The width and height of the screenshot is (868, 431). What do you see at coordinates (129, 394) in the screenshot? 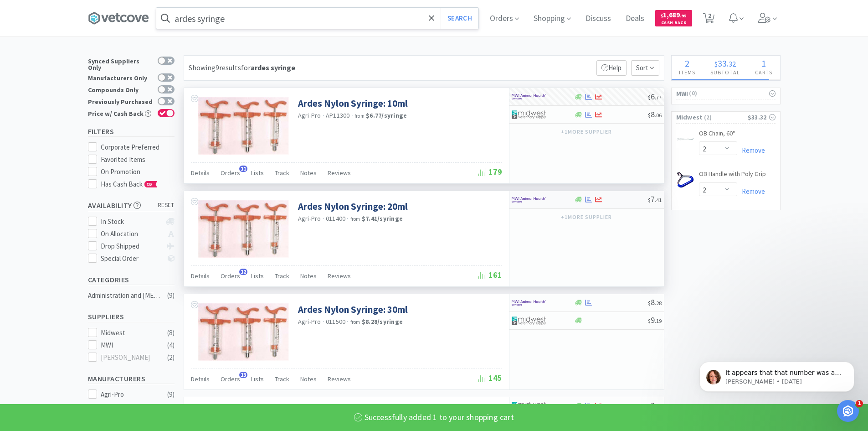
I see `div: Agri-Pro` at bounding box center [129, 394].